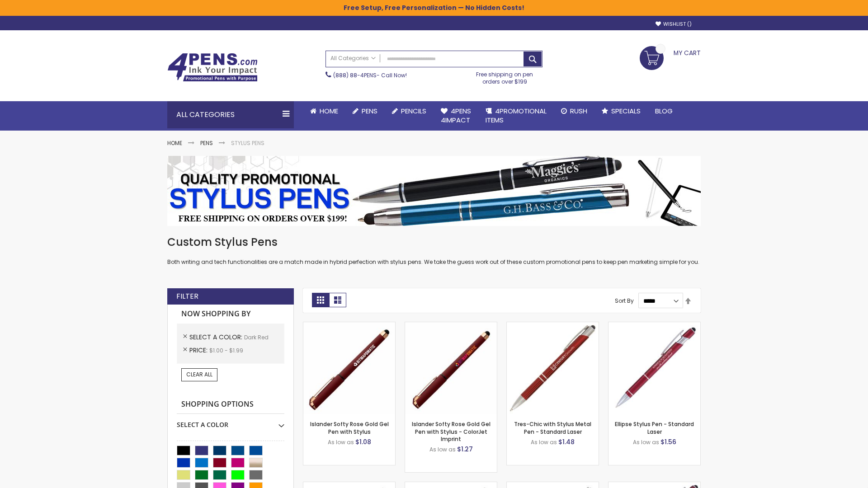  I want to click on div: Select A Color, so click(231, 422).